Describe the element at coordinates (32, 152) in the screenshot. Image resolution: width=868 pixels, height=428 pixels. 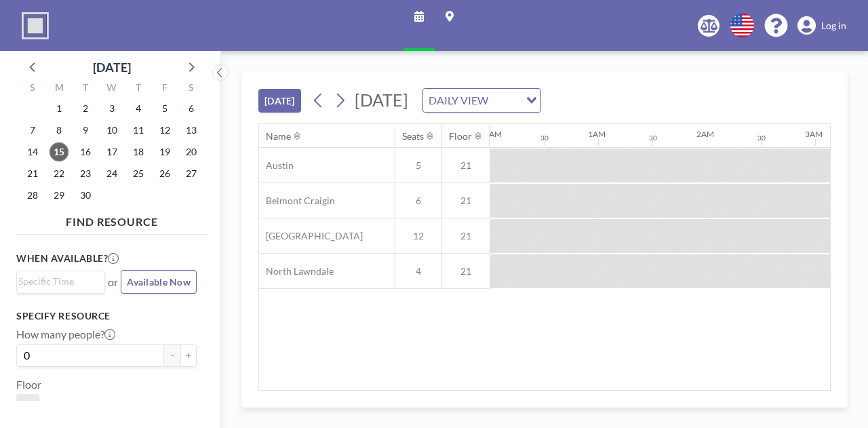
I see `span: Sunday, September 14, 2025` at that location.